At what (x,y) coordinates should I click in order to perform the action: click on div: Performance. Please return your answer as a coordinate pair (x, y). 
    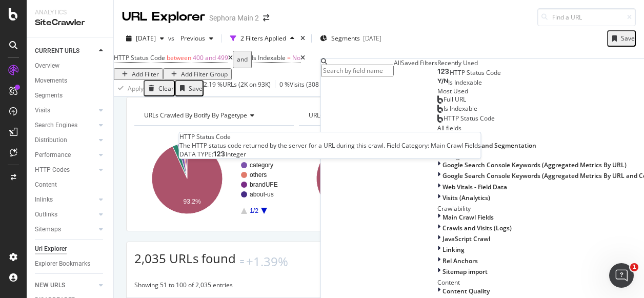
    Looking at the image, I should click on (53, 155).